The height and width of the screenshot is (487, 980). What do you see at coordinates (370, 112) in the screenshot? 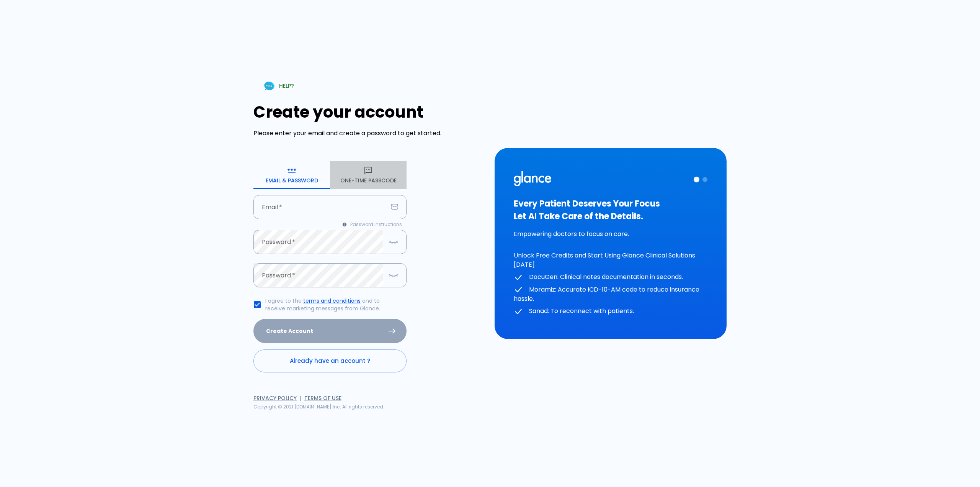
I see `h1: Create your account` at bounding box center [370, 112].